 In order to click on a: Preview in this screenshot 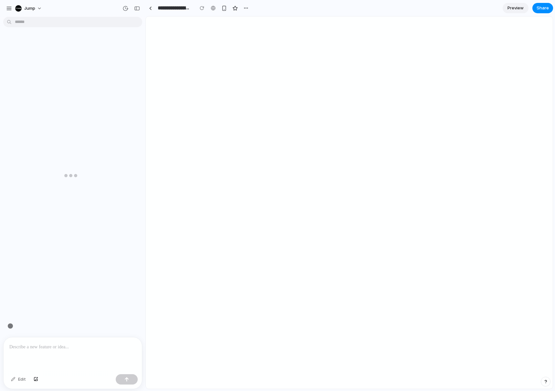, I will do `click(515, 8)`.